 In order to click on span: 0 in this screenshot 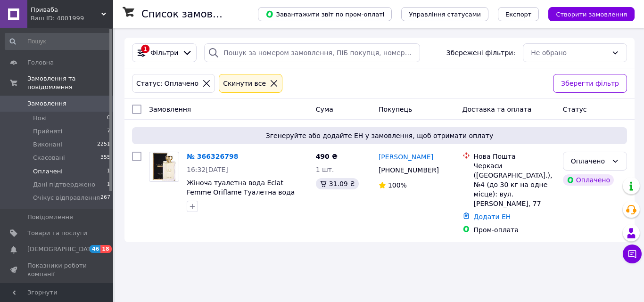, I will do `click(109, 119)`.